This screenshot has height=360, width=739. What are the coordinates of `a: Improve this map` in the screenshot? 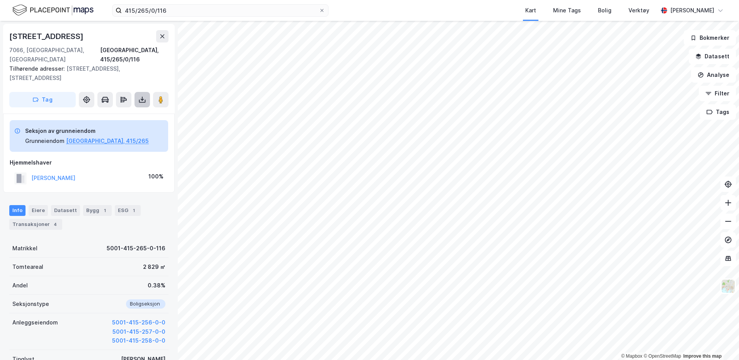 It's located at (702, 356).